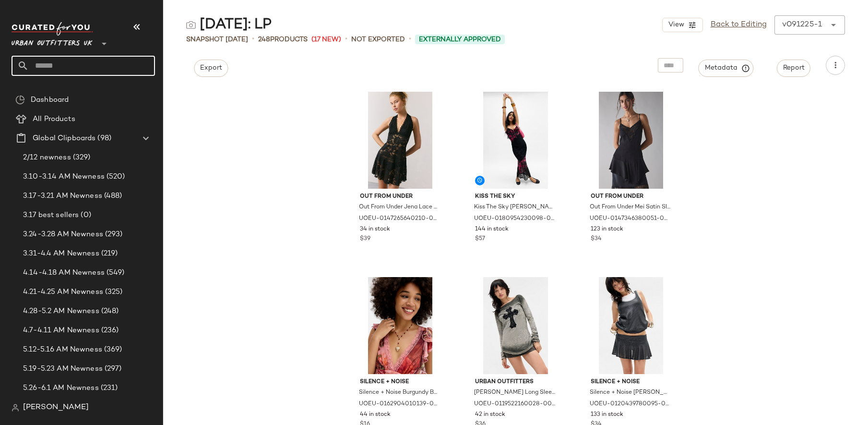 Image resolution: width=868 pixels, height=425 pixels. Describe the element at coordinates (399, 208) in the screenshot. I see `span: Out From Under Jena Lace Slip Dress - Black XL at Urban Outfitters` at that location.